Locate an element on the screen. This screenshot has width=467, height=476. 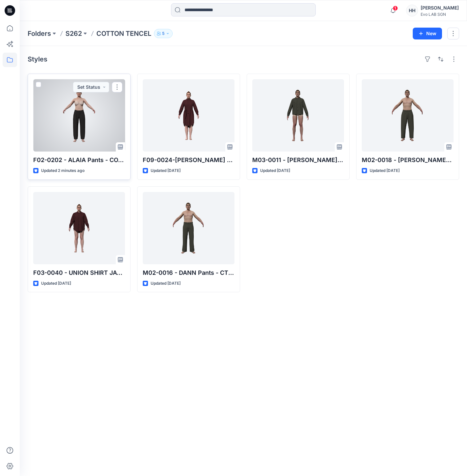
p: S262 is located at coordinates (74, 33).